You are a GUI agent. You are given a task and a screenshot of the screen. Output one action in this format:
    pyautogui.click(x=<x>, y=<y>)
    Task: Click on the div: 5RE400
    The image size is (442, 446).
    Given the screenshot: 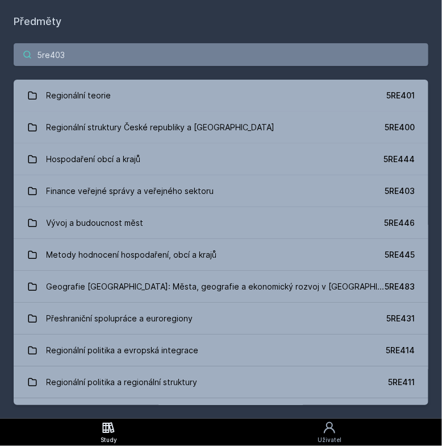 What is the action you would take?
    pyautogui.click(x=400, y=127)
    